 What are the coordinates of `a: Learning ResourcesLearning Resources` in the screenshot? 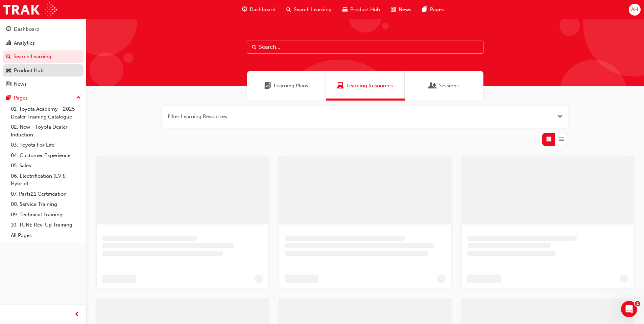 It's located at (365, 86).